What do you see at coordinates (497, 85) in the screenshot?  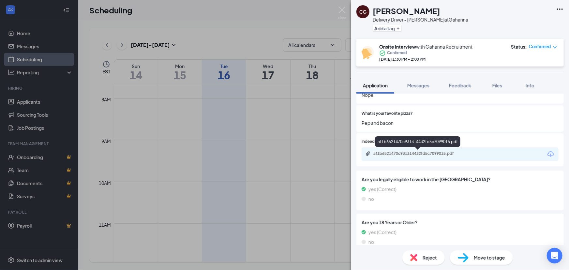 I see `span: Files` at bounding box center [497, 85].